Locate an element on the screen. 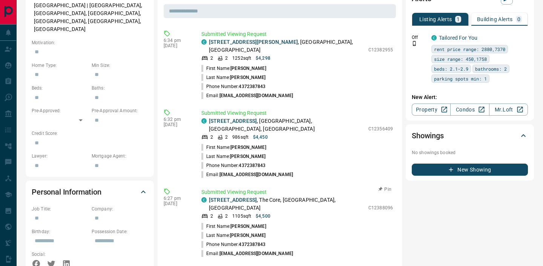 This screenshot has width=543, height=266. h2: Showings is located at coordinates (428, 135).